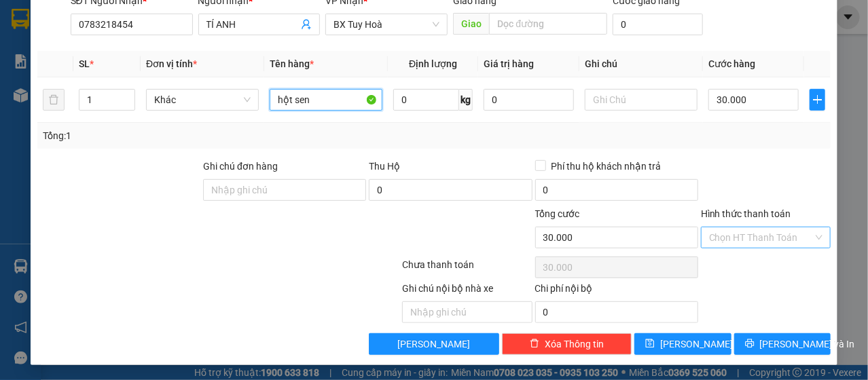 The width and height of the screenshot is (868, 380). Describe the element at coordinates (284, 190) in the screenshot. I see `input: Ghi chú đơn hàng` at that location.